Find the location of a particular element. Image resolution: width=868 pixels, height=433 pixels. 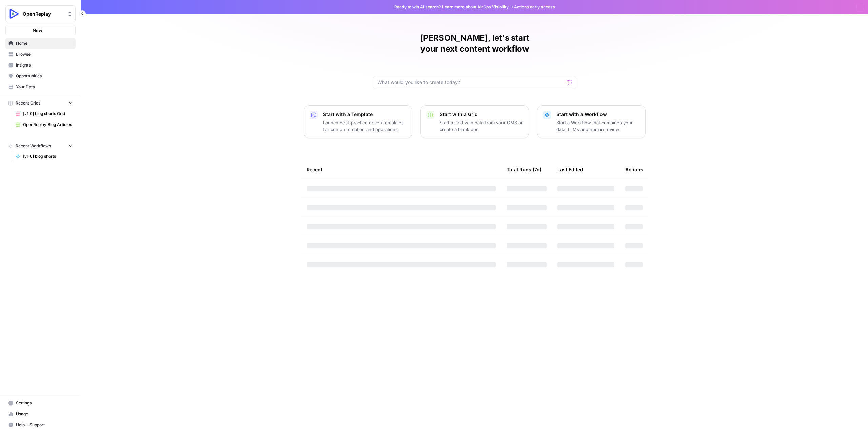

span: Recent Workflows is located at coordinates (33, 146).